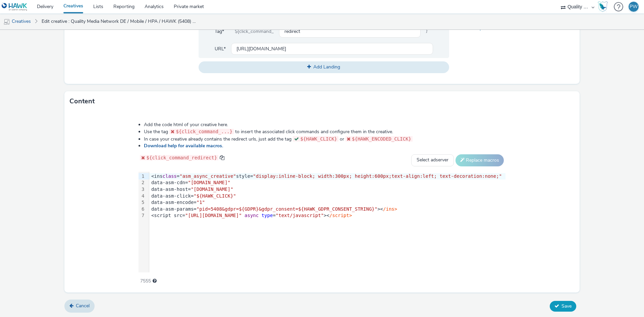 Image resolution: width=644 pixels, height=317 pixels. Describe the element at coordinates (325, 125) in the screenshot. I see `li: Add the code html of your creative here.` at that location.